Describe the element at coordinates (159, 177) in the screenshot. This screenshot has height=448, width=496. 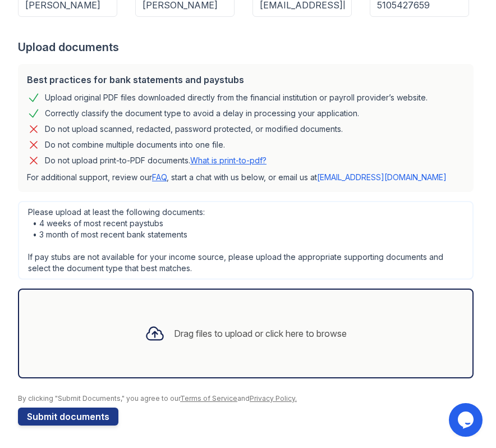
I see `a: FAQ` at that location.